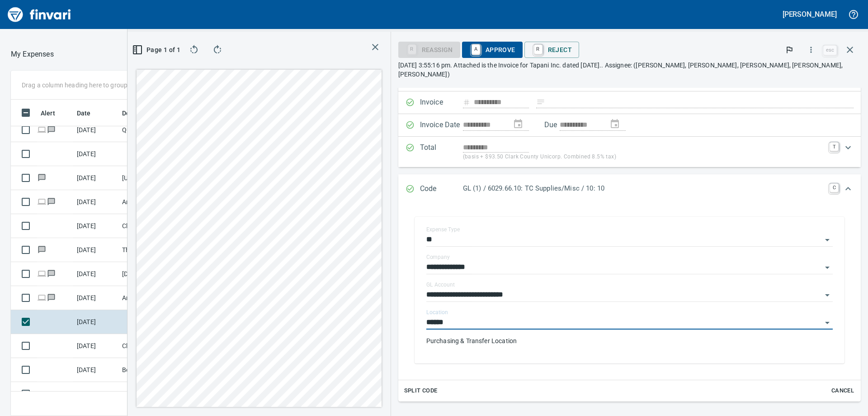 The image size is (868, 416). Describe the element at coordinates (842, 390) in the screenshot. I see `button: Cancel` at that location.